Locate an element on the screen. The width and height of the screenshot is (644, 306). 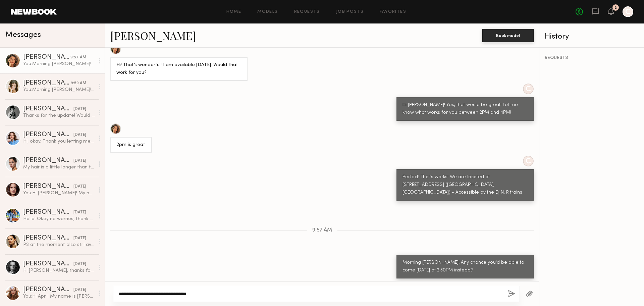
div: 2 is located at coordinates (615, 8).